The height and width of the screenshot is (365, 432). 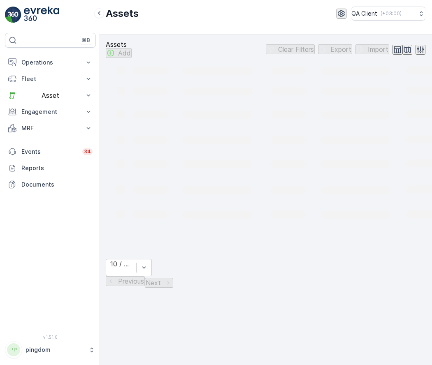 What do you see at coordinates (42, 15) in the screenshot?
I see `img: logo_light-DOdMpM7g.png` at bounding box center [42, 15].